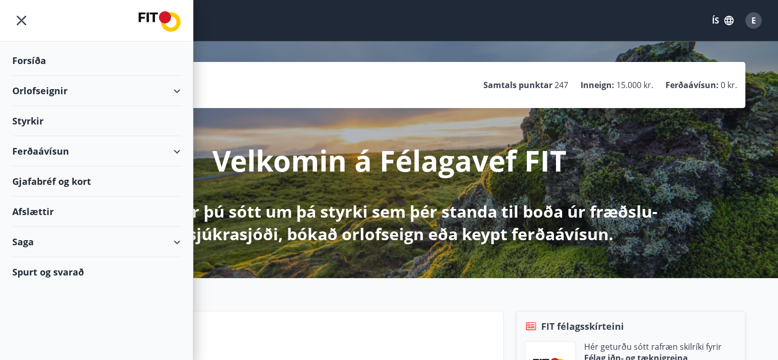 Image resolution: width=778 pixels, height=360 pixels. What do you see at coordinates (635, 85) in the screenshot?
I see `span: 15.000 kr.` at bounding box center [635, 85].